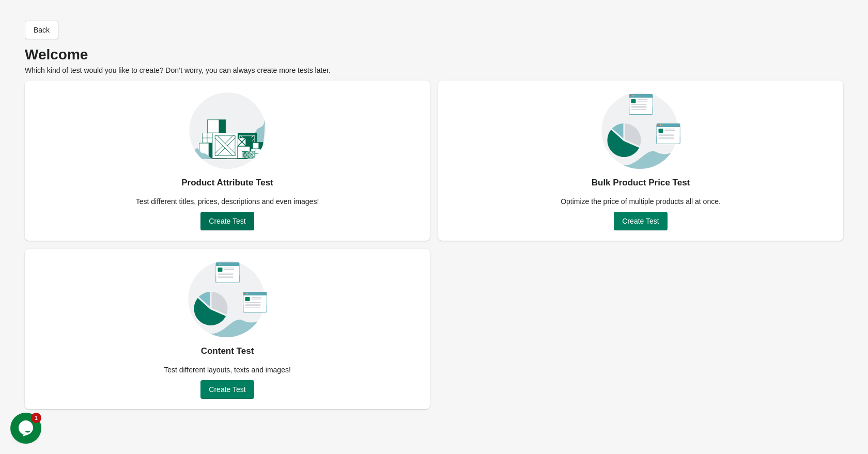  Describe the element at coordinates (641, 183) in the screenshot. I see `div: Bulk Product Price Test` at that location.